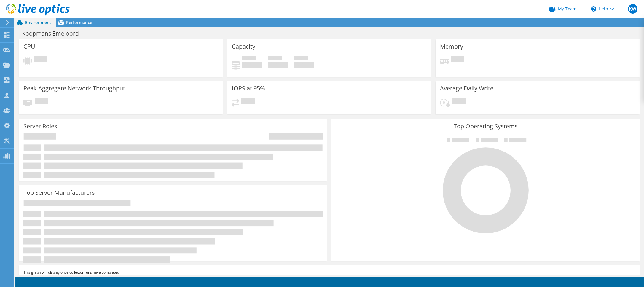 This screenshot has width=644, height=287. I want to click on span: KW, so click(633, 9).